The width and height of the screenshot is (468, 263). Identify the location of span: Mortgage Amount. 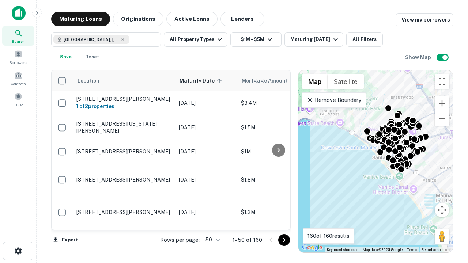
(269, 81).